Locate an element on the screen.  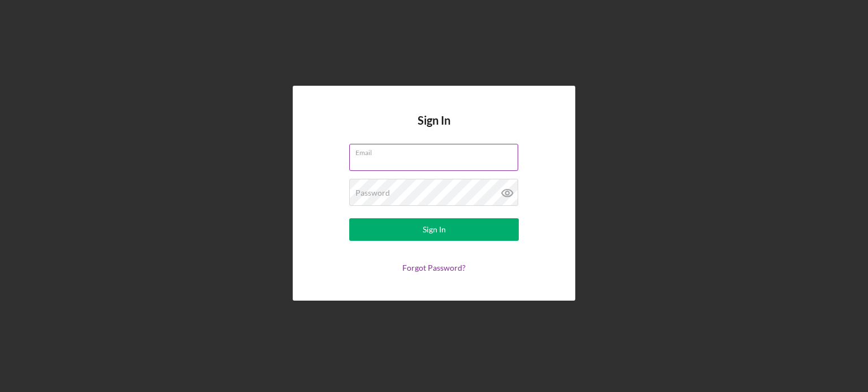
label: Password is located at coordinates (373, 193).